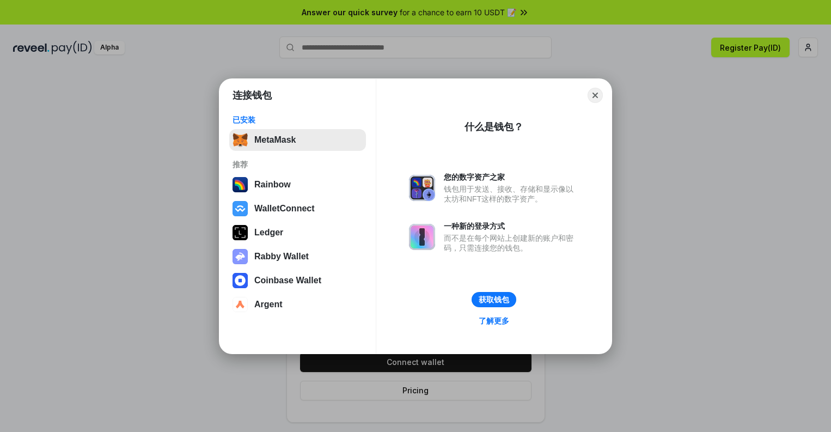  I want to click on button: Ledger, so click(297, 233).